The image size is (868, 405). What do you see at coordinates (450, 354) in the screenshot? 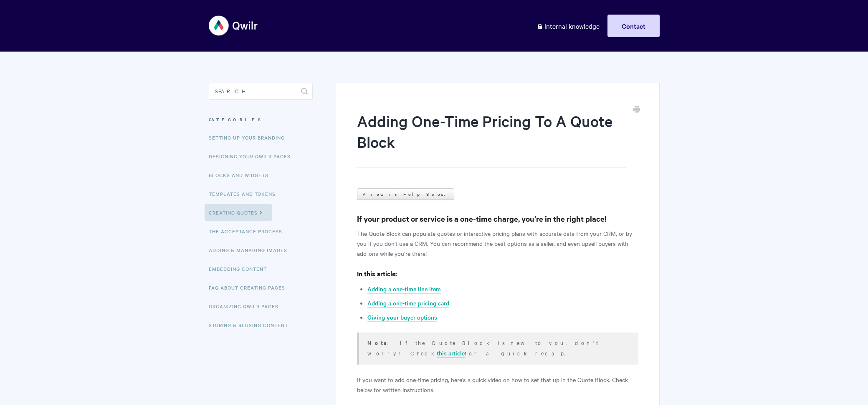
I see `a: this article` at bounding box center [450, 354].